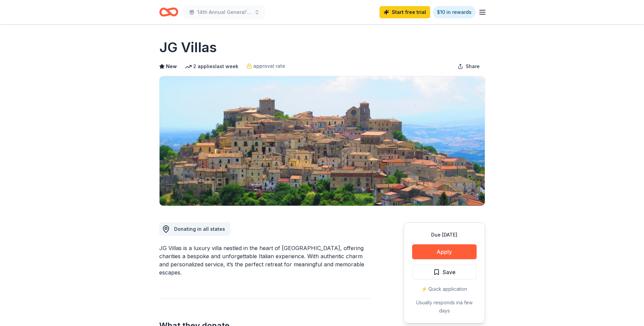  I want to click on button: Apply, so click(445, 252).